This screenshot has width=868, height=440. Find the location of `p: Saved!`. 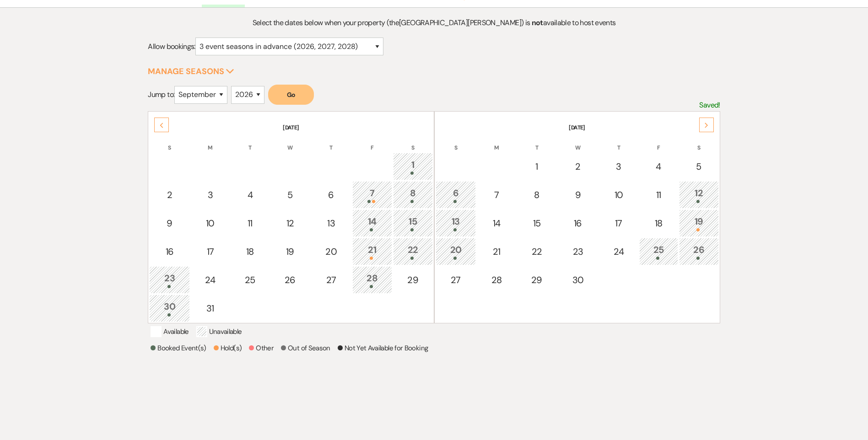

p: Saved! is located at coordinates (709, 105).